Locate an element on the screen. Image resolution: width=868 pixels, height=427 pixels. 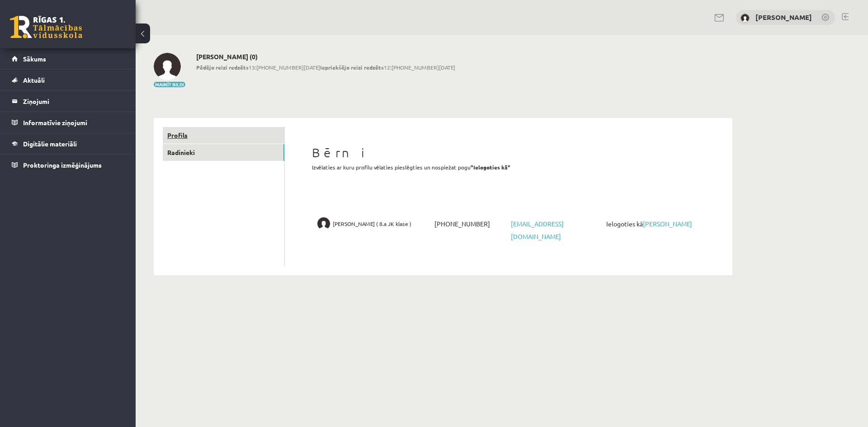
legend: Informatīvie ziņojumi is located at coordinates (74, 123).